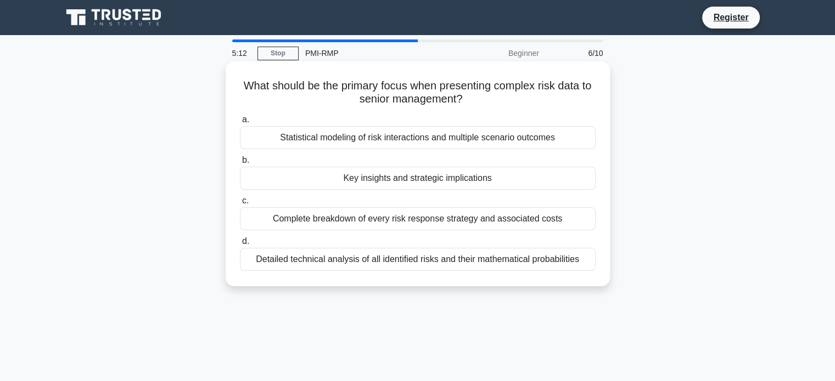  What do you see at coordinates (245, 119) in the screenshot?
I see `span: a.` at bounding box center [245, 119].